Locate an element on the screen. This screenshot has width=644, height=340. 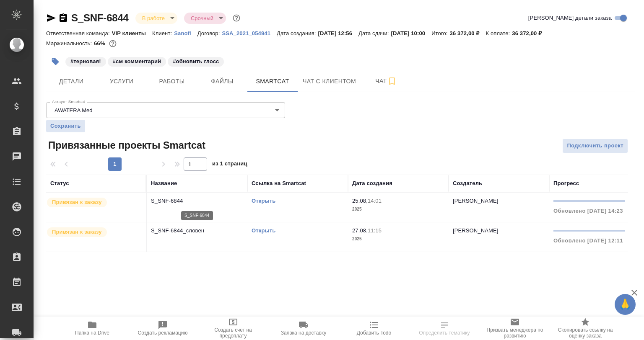
div: Прогресс is located at coordinates (566, 183).